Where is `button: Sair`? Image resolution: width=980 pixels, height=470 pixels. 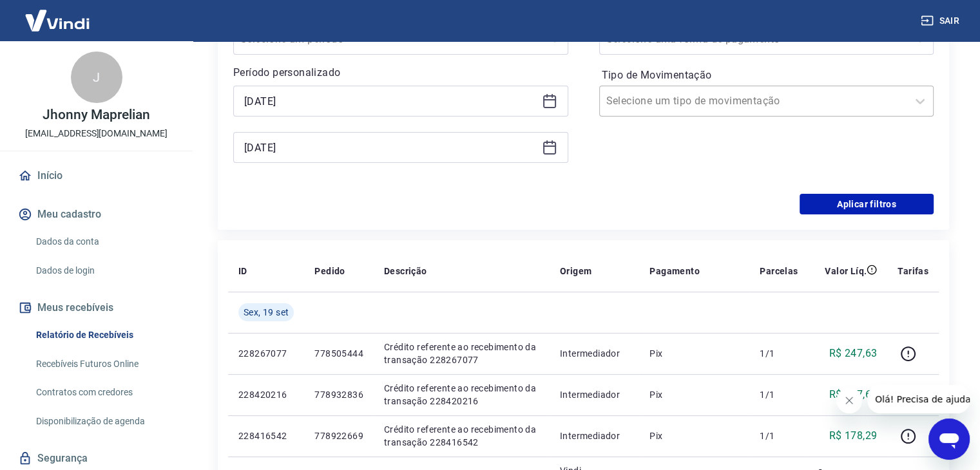
button: Sair is located at coordinates (941, 21).